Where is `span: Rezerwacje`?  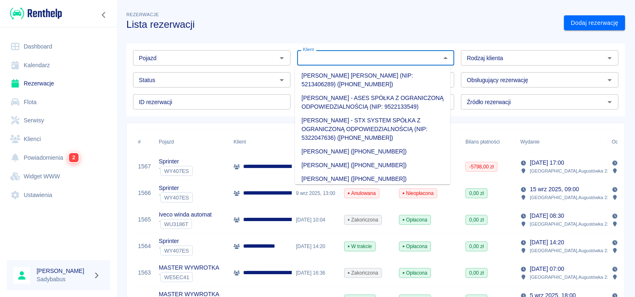 span: Rezerwacje is located at coordinates (142, 15).